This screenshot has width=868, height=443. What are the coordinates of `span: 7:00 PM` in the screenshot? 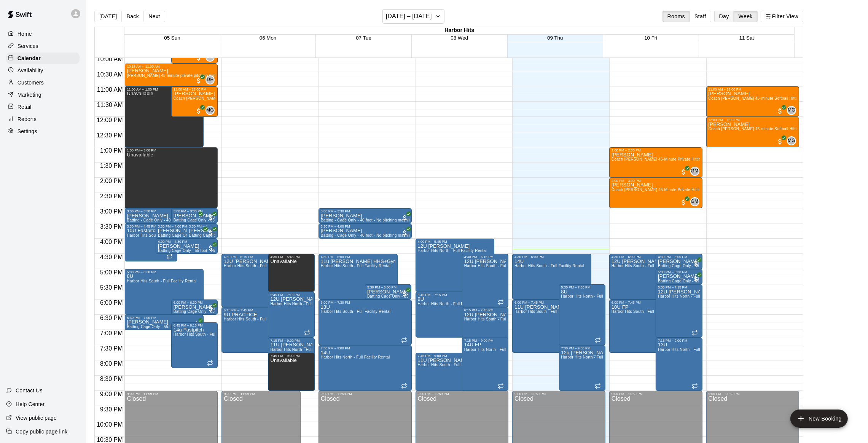 It's located at (112, 333).